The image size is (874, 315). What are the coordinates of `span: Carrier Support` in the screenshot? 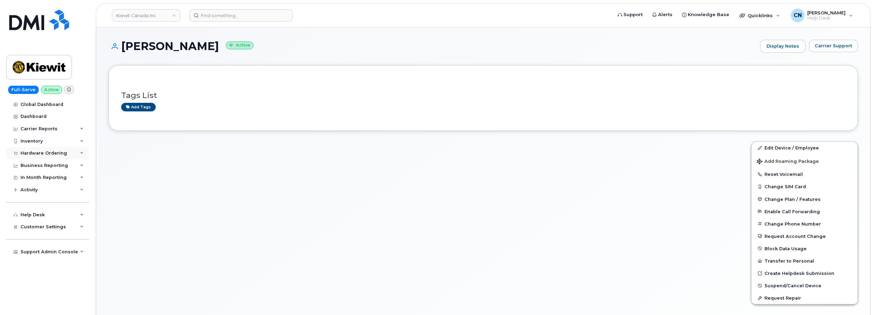 It's located at (834, 46).